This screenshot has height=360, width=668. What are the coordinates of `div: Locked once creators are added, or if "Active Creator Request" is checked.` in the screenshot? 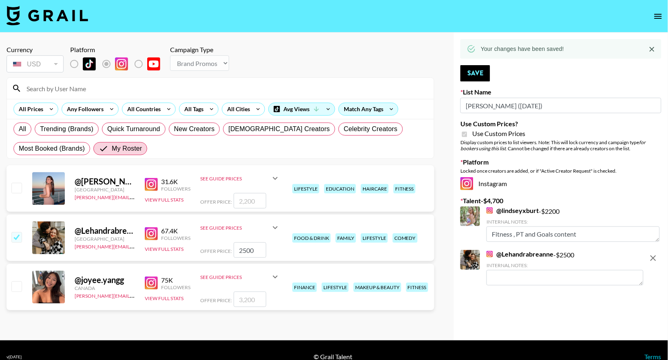 It's located at (560, 171).